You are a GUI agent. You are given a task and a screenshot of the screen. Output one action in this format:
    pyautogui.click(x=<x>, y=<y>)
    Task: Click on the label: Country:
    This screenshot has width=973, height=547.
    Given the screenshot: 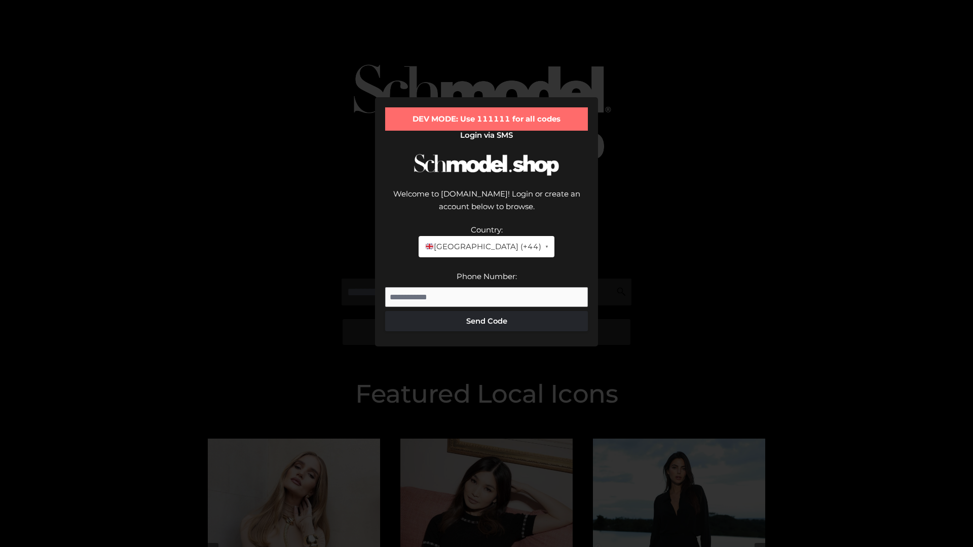 What is the action you would take?
    pyautogui.click(x=487, y=230)
    